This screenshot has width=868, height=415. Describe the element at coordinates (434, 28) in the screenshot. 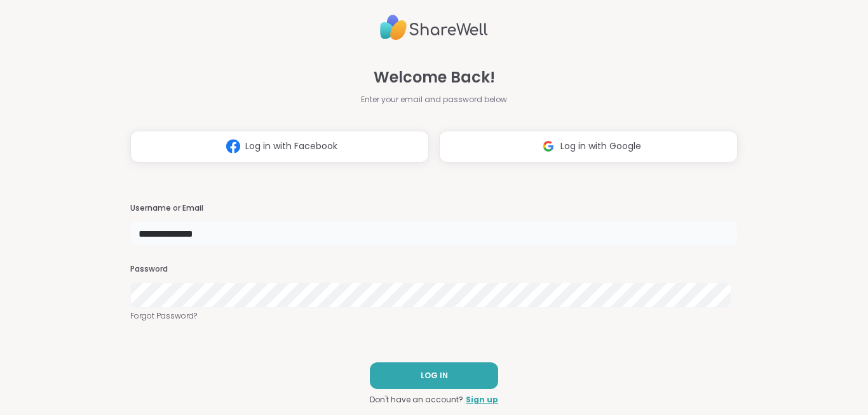

I see `img: ShareWell Logo` at that location.